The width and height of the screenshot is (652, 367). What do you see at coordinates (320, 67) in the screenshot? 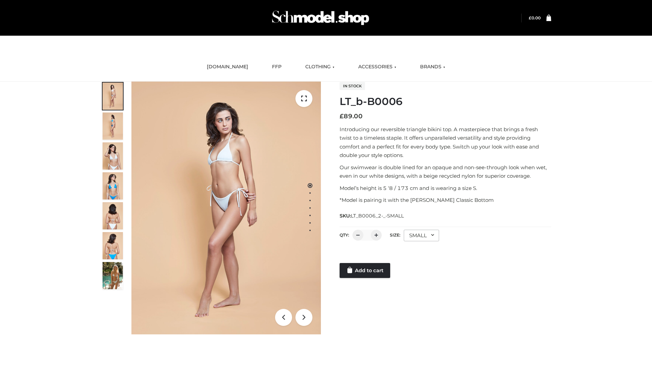
I see `a: CLOTHING` at bounding box center [320, 67].